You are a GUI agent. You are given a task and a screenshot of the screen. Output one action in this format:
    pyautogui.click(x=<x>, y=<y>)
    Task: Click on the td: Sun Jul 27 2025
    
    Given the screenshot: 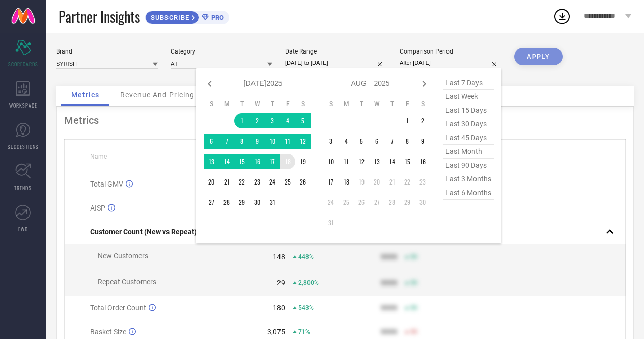 What is the action you would take?
    pyautogui.click(x=211, y=202)
    